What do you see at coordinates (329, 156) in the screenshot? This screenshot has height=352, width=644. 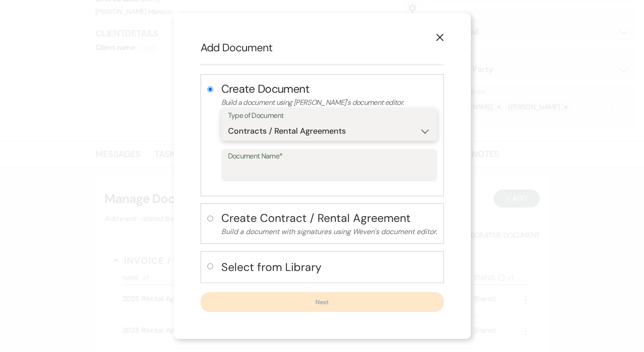 I see `label: Document Name*` at bounding box center [329, 156].